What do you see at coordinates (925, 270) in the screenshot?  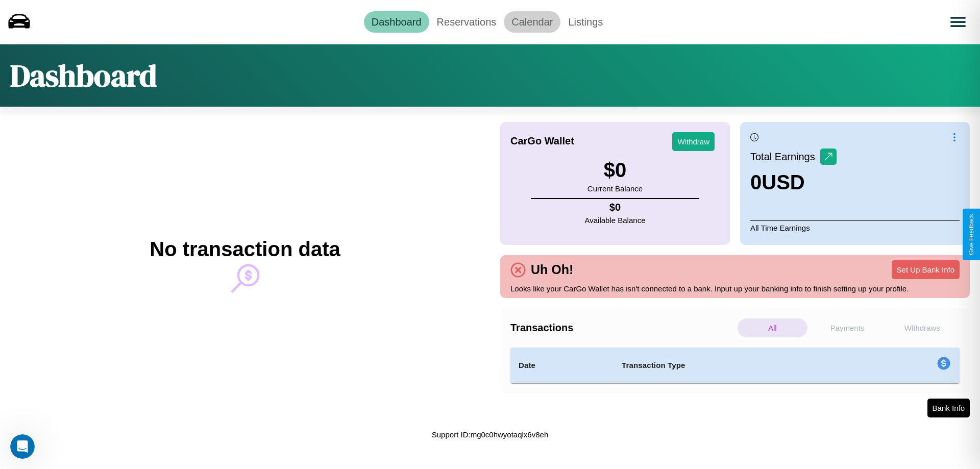 I see `button: Set Up Bank Info` at bounding box center [925, 270].